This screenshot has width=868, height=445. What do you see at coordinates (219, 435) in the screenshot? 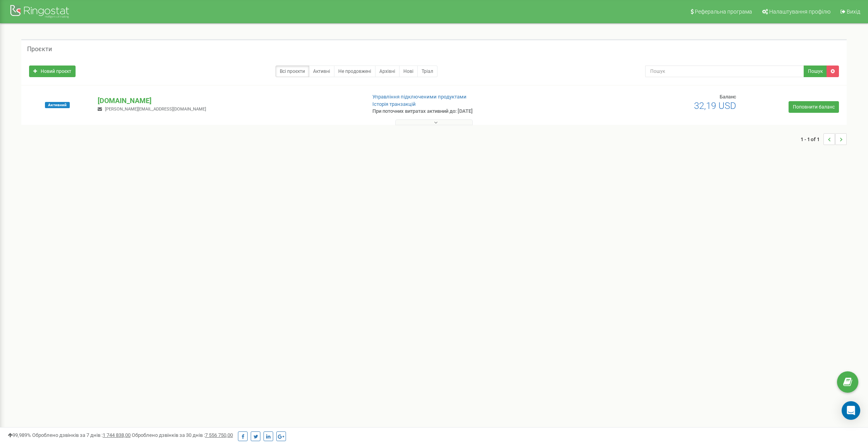
I see `u: 7 556 750,00` at bounding box center [219, 435].